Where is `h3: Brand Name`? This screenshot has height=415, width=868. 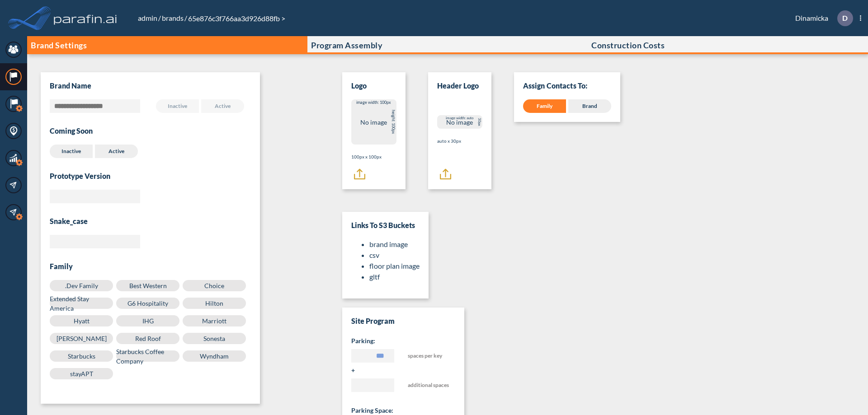
h3: Brand Name is located at coordinates (70, 86).